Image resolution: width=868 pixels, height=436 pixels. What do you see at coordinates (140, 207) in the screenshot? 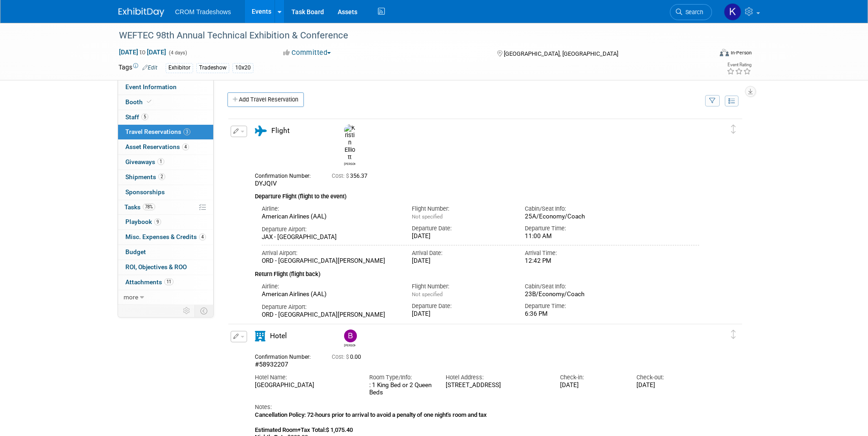
I see `span: Tasks` at bounding box center [140, 207].